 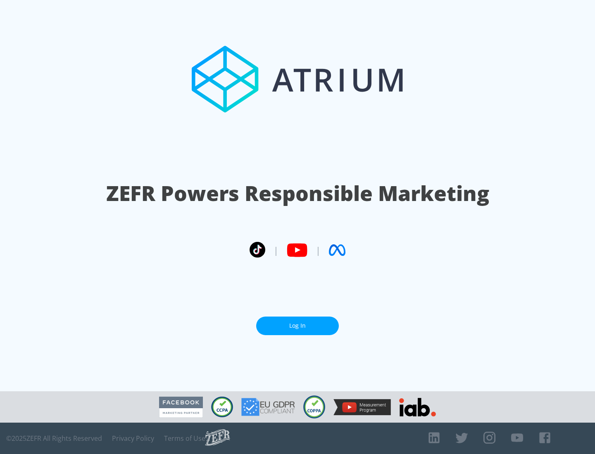 What do you see at coordinates (185, 439) in the screenshot?
I see `a: Terms of Use` at bounding box center [185, 439].